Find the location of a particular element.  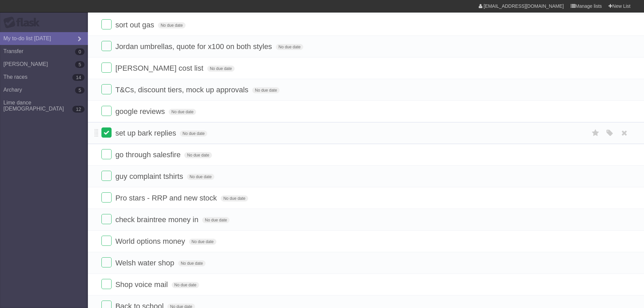

span: check braintree money in is located at coordinates (158, 219).